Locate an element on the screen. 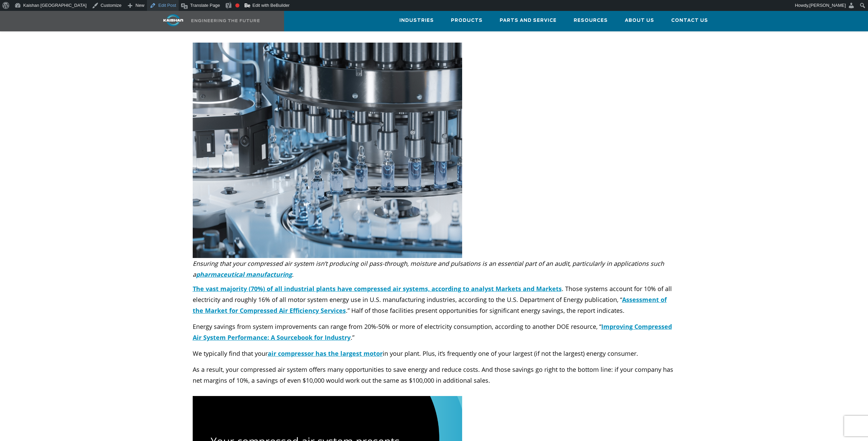 This screenshot has width=868, height=441. i: pharmaceutical manufacturing is located at coordinates (244, 275).